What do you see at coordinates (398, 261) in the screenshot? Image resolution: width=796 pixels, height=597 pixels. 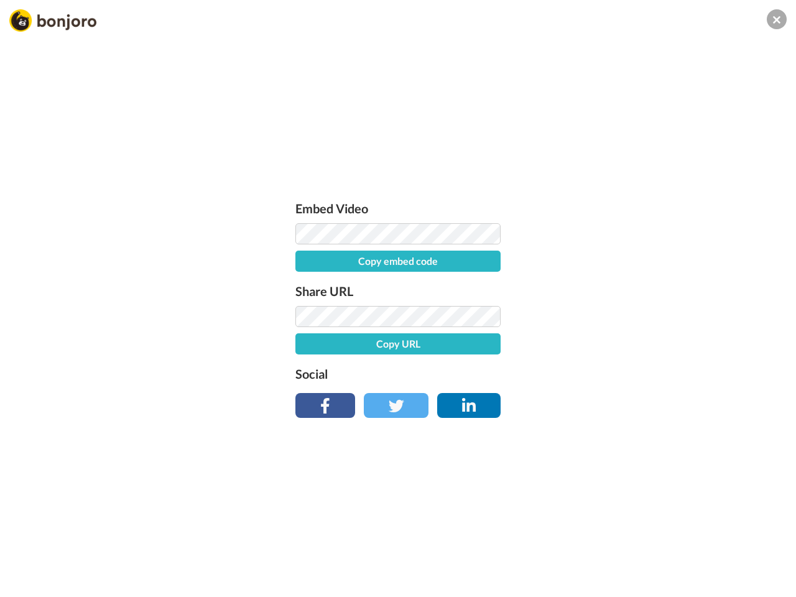 I see `button: Copy embed code` at bounding box center [398, 261].